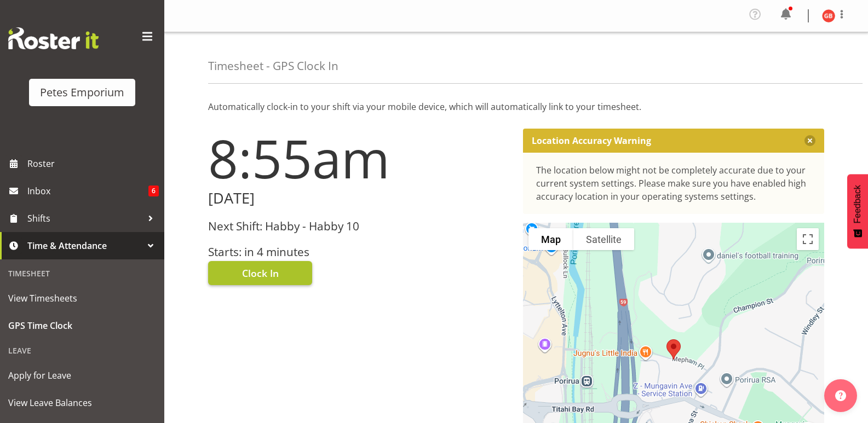 The image size is (868, 423). What do you see at coordinates (359, 226) in the screenshot?
I see `h3: Next Shift: Habby - Habby 10` at bounding box center [359, 226].